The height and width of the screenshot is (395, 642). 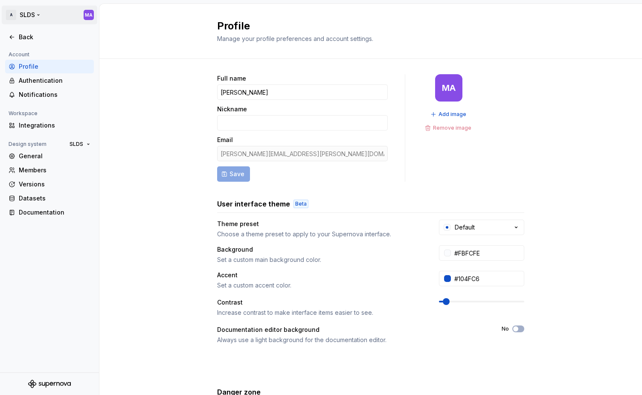 I want to click on label: Email, so click(x=225, y=140).